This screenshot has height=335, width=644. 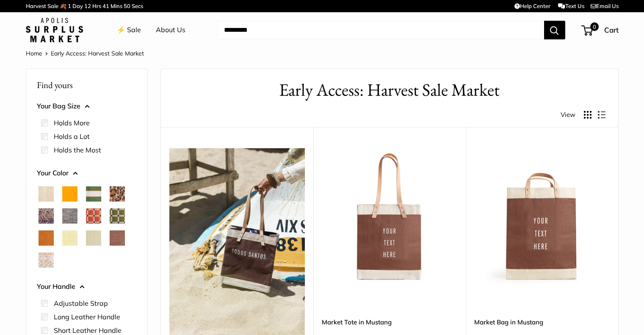 I want to click on p: Find yours, so click(x=87, y=84).